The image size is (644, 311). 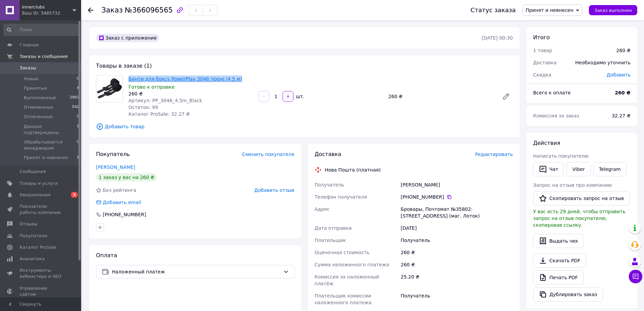 What do you see at coordinates (119, 190) in the screenshot?
I see `span: Без рейтинга` at bounding box center [119, 190].